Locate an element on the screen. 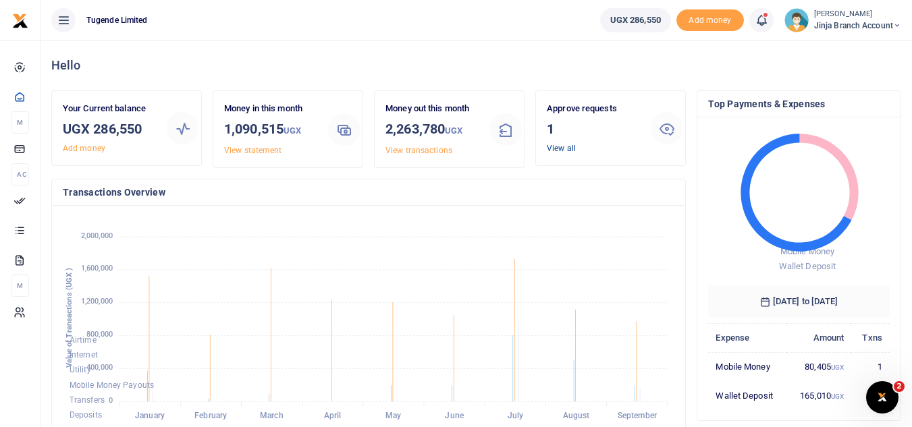 This screenshot has width=912, height=427. tspan: August is located at coordinates (576, 416).